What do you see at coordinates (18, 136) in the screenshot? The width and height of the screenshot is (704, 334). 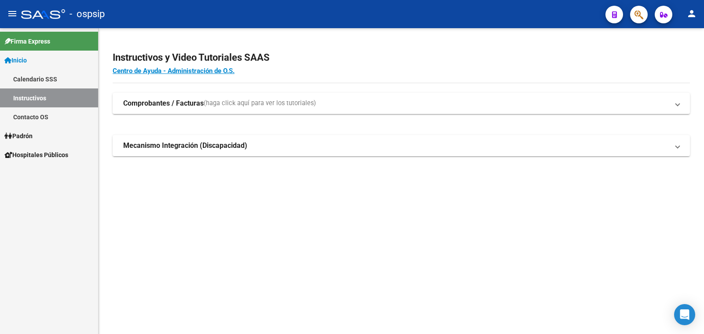 I see `span: Padrón` at bounding box center [18, 136].